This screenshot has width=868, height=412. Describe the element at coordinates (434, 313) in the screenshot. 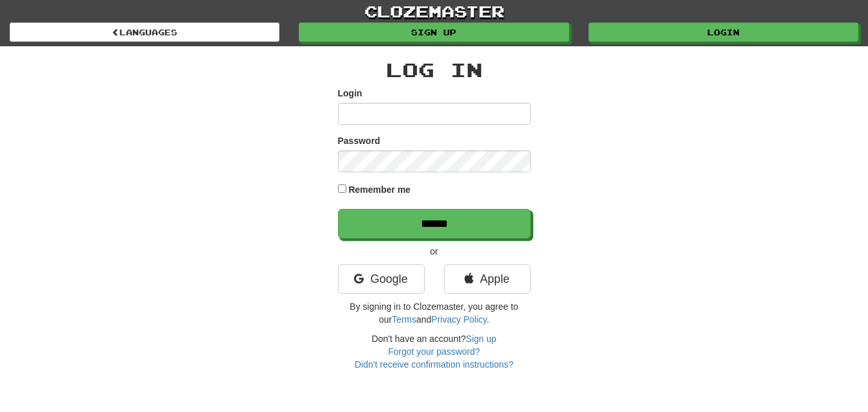

I see `p: By signing in to Clozemaster, you agree to our and .` at that location.